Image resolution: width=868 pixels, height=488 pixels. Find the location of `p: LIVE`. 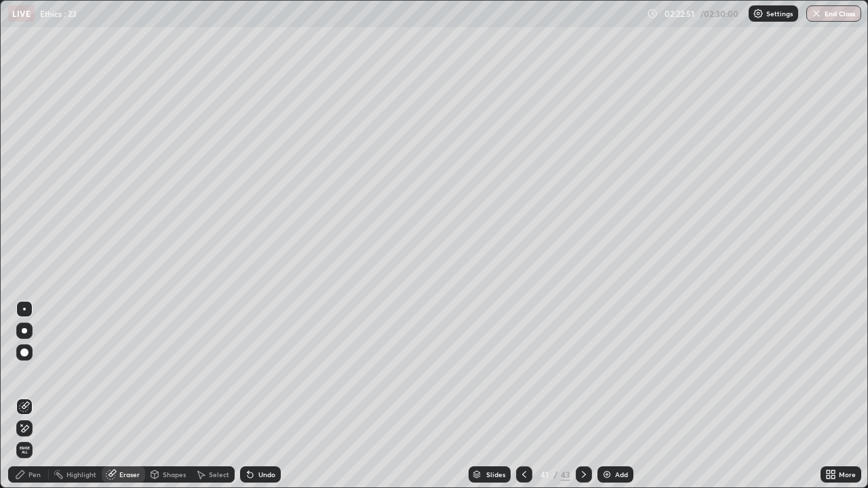

p: LIVE is located at coordinates (21, 14).